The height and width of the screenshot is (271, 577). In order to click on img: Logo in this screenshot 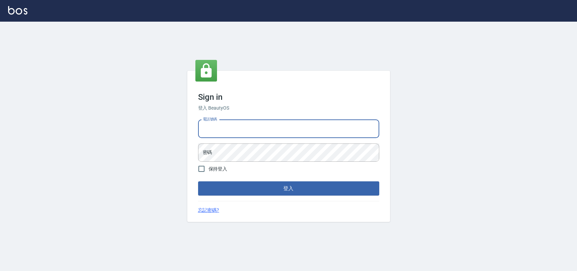, I will do `click(18, 10)`.